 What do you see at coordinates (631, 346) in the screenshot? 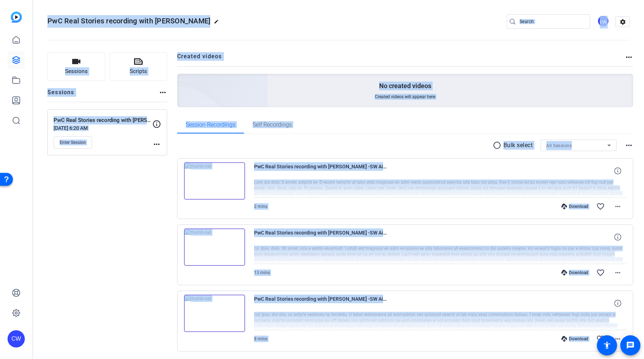
I see `mat-icon: message` at bounding box center [631, 346].